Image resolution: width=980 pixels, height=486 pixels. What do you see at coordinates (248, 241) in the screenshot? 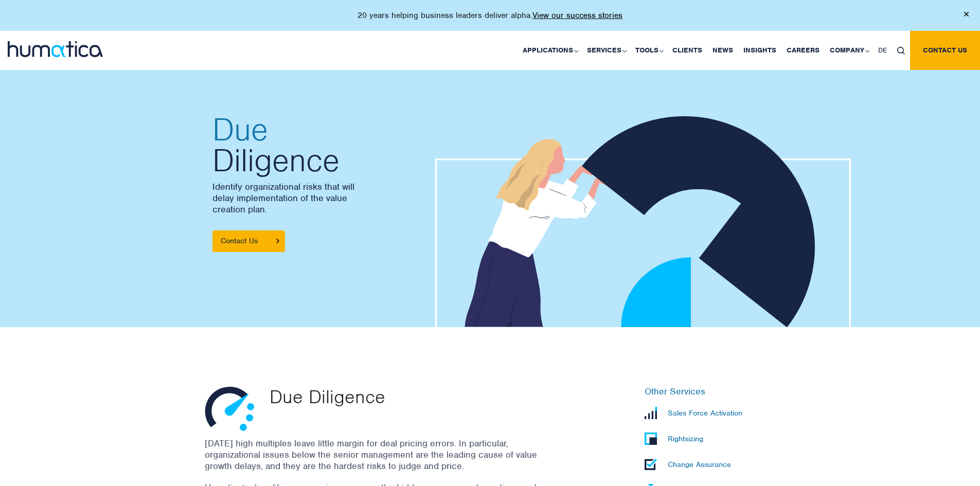
I see `a: Contact Us` at bounding box center [248, 241].